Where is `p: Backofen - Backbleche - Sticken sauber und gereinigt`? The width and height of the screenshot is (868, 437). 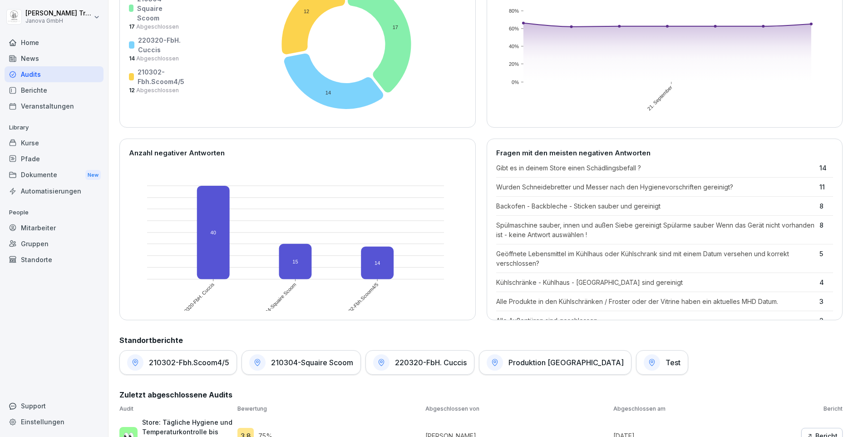 p: Backofen - Backbleche - Sticken sauber und gereinigt is located at coordinates (656, 206).